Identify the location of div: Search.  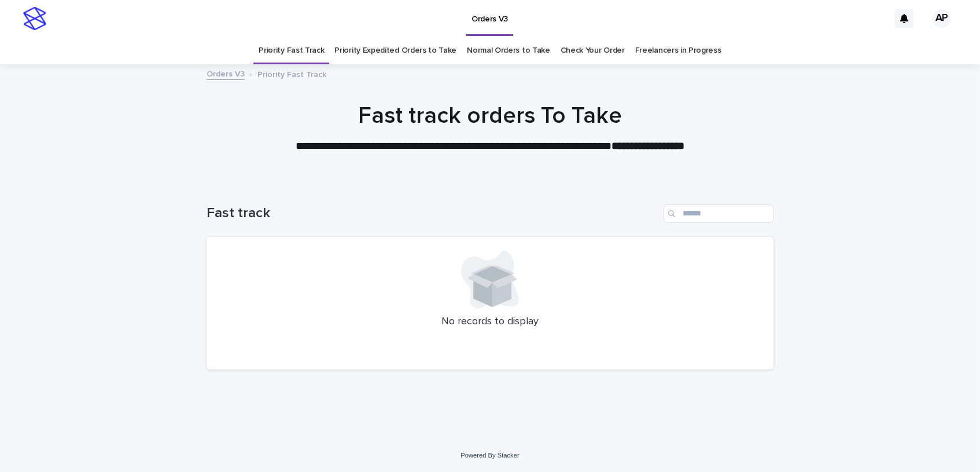
(718, 213).